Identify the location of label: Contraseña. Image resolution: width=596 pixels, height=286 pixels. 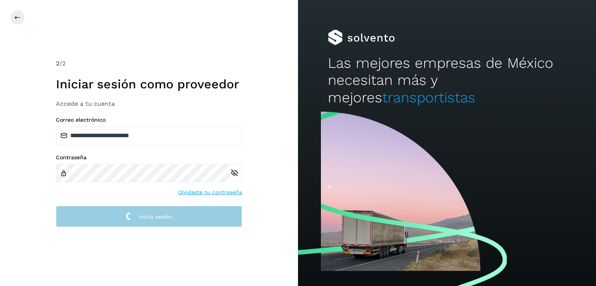
(149, 158).